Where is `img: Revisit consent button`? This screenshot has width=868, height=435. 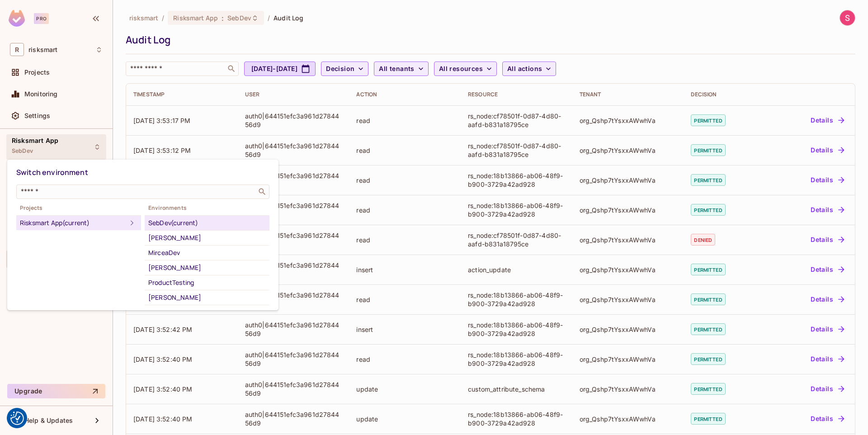
img: Revisit consent button is located at coordinates (17, 418).